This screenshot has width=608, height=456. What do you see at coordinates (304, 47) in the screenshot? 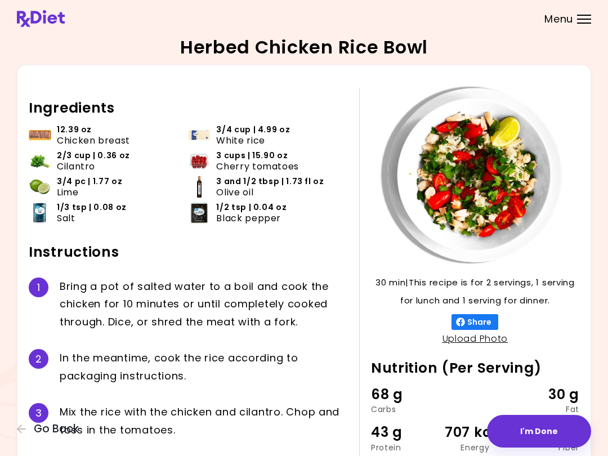
I see `h2: Herbed Chicken Rice Bowl` at bounding box center [304, 47].